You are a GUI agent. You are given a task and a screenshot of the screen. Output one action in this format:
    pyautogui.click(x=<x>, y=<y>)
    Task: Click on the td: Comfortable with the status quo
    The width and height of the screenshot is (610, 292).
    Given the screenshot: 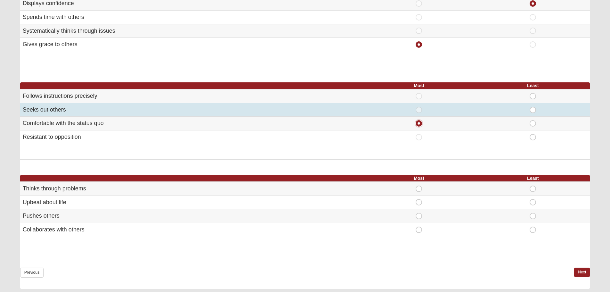 What is the action you would take?
    pyautogui.click(x=191, y=123)
    